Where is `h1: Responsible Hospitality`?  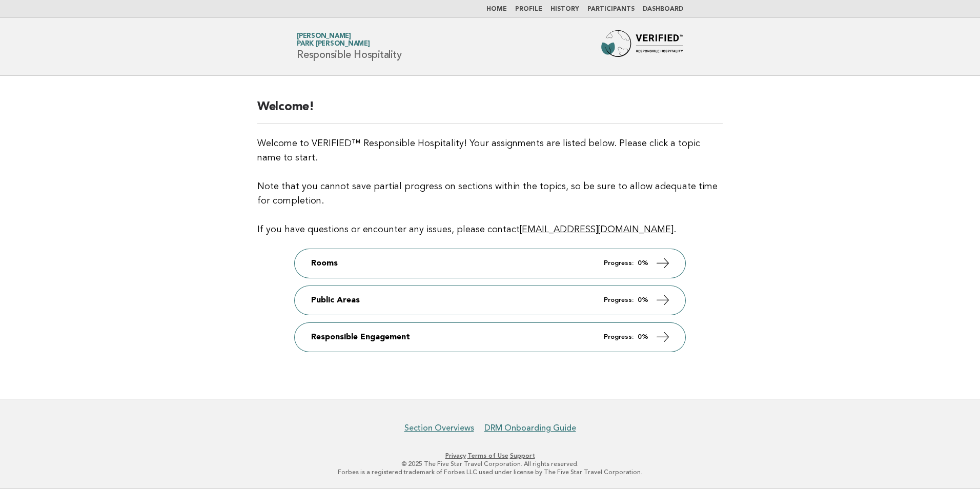 h1: Responsible Hospitality is located at coordinates (349, 46).